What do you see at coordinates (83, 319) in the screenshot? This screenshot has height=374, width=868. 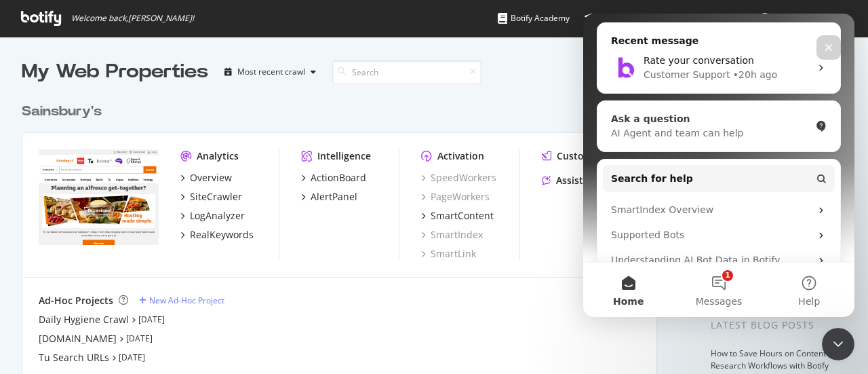 I see `div: Daily Hygiene Crawl` at bounding box center [83, 319].